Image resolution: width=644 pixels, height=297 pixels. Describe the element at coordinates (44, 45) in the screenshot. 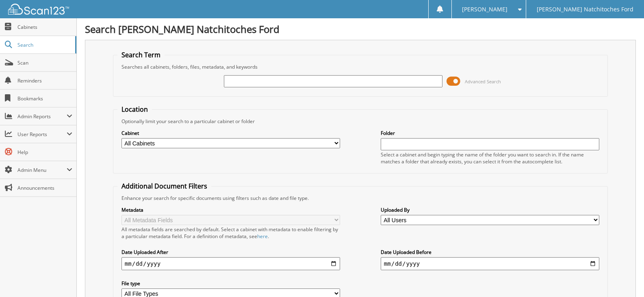

I see `span: Search` at that location.